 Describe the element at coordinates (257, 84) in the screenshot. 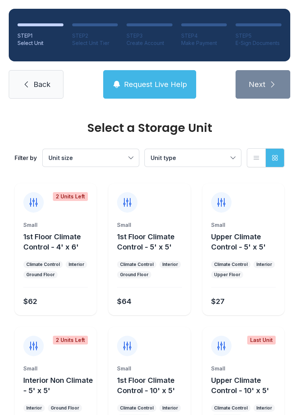

I see `span: Next` at that location.